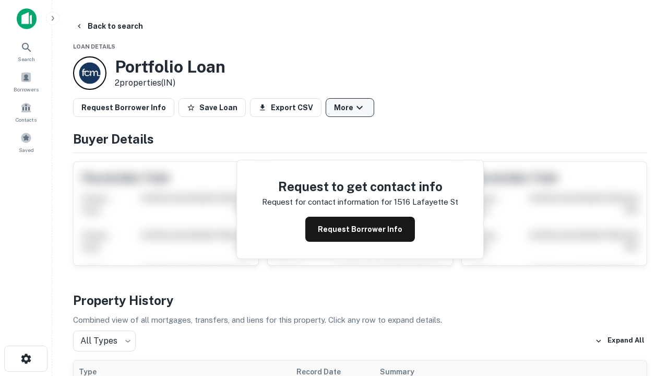 This screenshot has height=376, width=668. I want to click on button: Expand All, so click(619, 341).